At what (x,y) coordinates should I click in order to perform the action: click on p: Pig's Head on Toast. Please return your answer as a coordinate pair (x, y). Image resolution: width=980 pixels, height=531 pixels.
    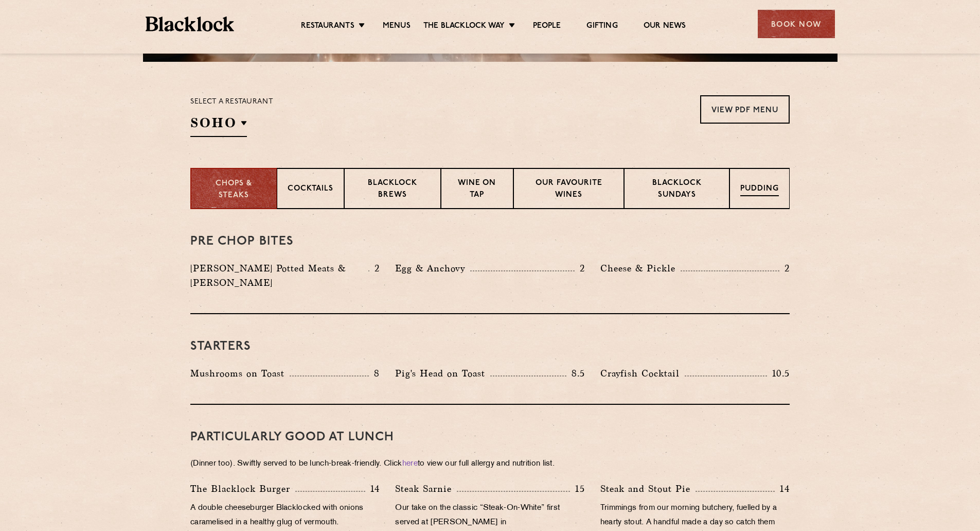
    Looking at the image, I should click on (443, 373).